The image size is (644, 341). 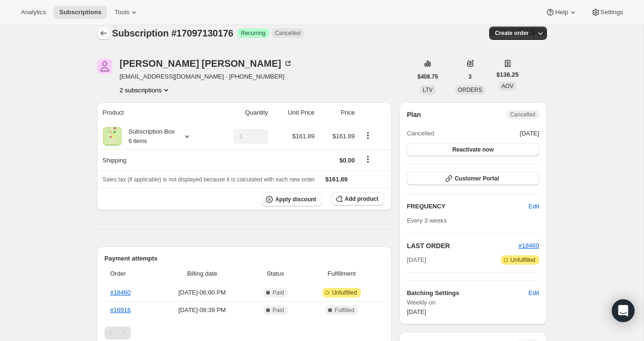 What do you see at coordinates (130, 273) in the screenshot?
I see `th: Order` at bounding box center [130, 273].